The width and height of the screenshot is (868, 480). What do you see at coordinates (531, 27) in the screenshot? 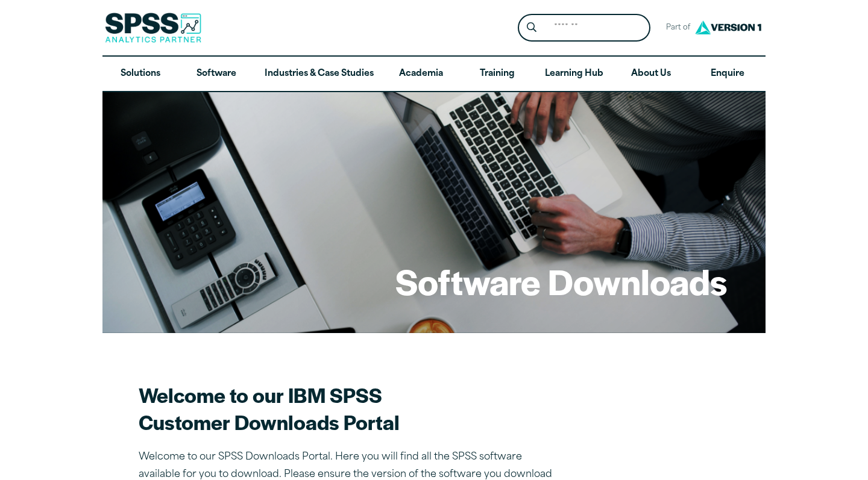
I see `svg: Search magnifying glass icon` at bounding box center [531, 27].